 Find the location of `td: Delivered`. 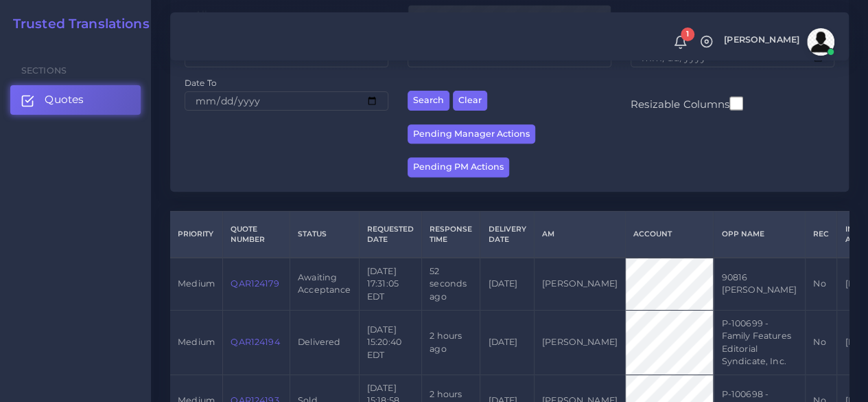

td: Delivered is located at coordinates (324, 342).